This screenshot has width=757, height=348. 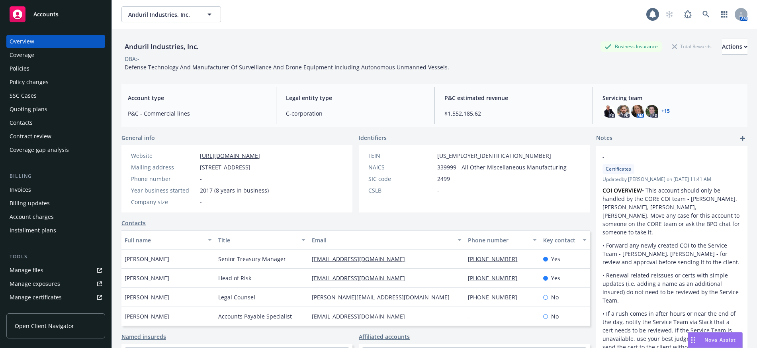 I want to click on span: Head of Risk, so click(x=235, y=278).